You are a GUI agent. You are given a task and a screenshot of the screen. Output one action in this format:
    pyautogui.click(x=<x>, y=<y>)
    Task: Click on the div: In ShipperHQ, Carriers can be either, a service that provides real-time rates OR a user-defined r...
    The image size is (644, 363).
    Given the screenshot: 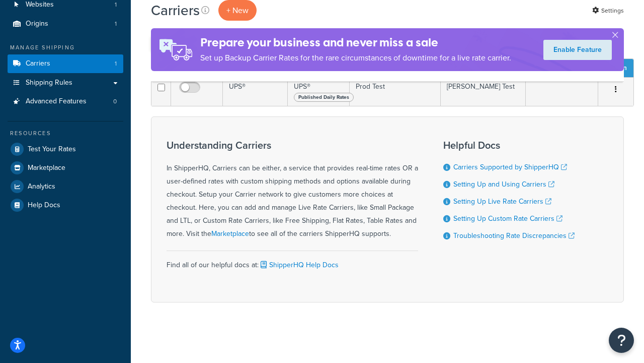 What is the action you would take?
    pyautogui.click(x=292, y=190)
    